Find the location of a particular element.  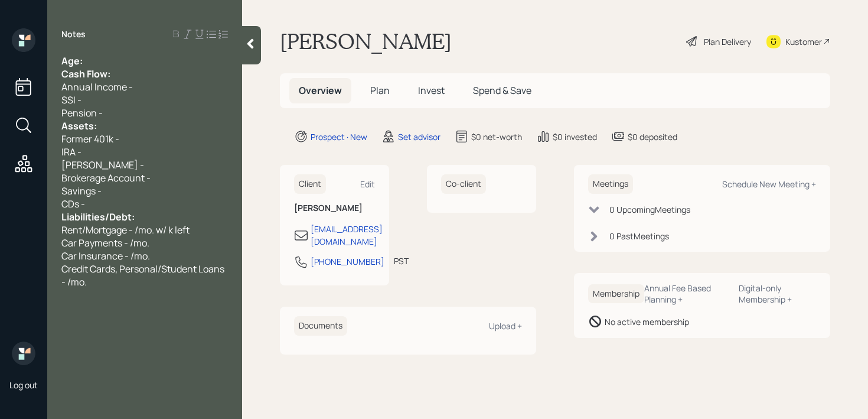

span: Spend & Save is located at coordinates (502, 90).